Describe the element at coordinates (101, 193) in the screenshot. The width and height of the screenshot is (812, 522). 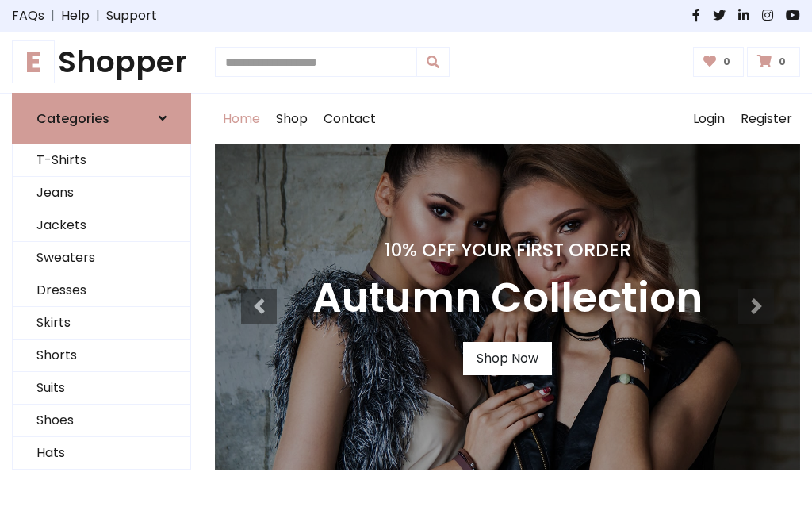
I see `a: Jeans` at that location.